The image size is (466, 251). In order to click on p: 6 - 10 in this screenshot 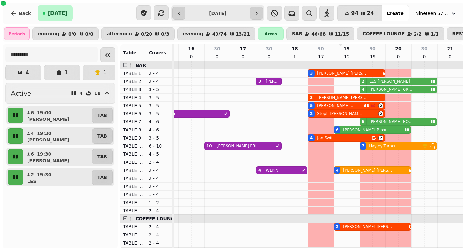, I will do `click(159, 146)`.